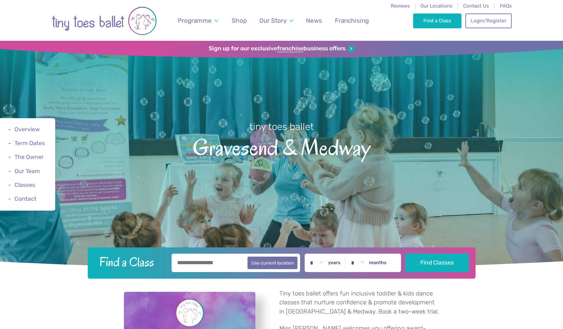 This screenshot has width=563, height=329. Describe the element at coordinates (437, 263) in the screenshot. I see `button: Find Classes` at that location.